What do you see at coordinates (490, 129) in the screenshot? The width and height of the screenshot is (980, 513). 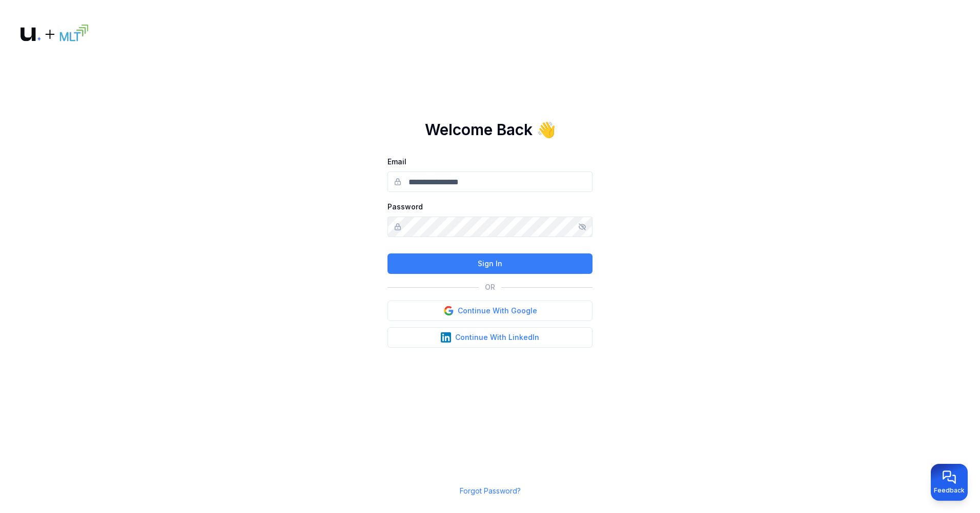 I see `h1: Welcome Back 👋` at bounding box center [490, 129].